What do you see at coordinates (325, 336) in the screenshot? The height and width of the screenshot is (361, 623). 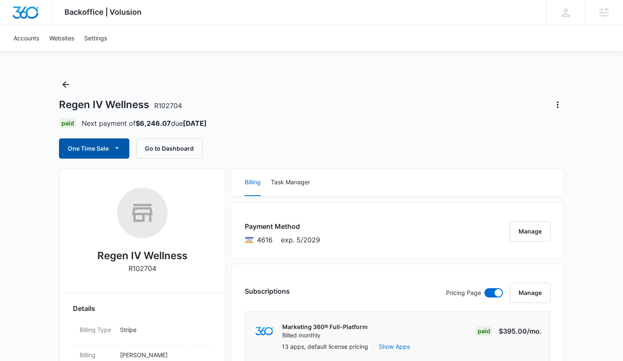 I see `p: Billed monthly` at bounding box center [325, 336].